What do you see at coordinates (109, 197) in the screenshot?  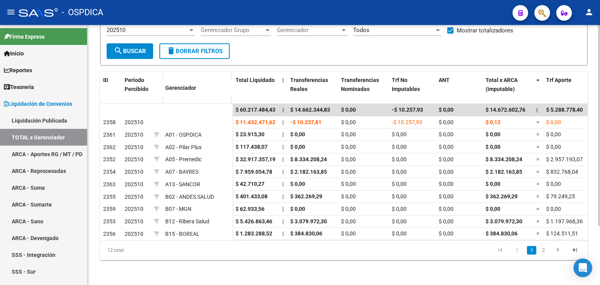 I see `span: 2355` at bounding box center [109, 197].